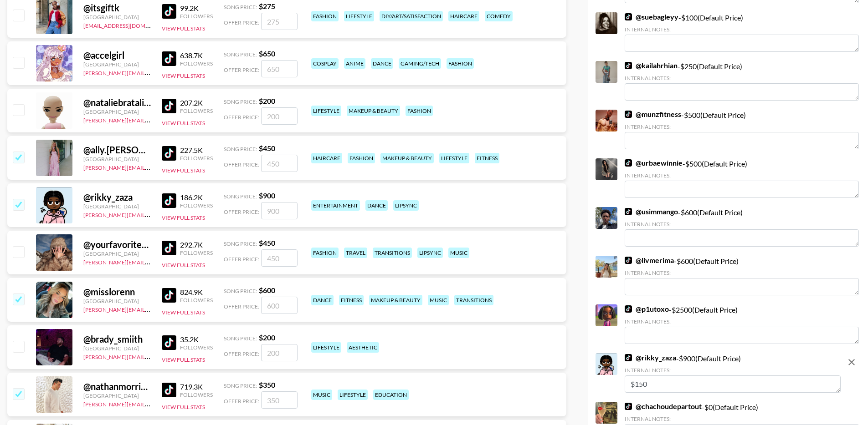 The width and height of the screenshot is (868, 425). Describe the element at coordinates (196, 293) in the screenshot. I see `div: 824.9K` at that location.